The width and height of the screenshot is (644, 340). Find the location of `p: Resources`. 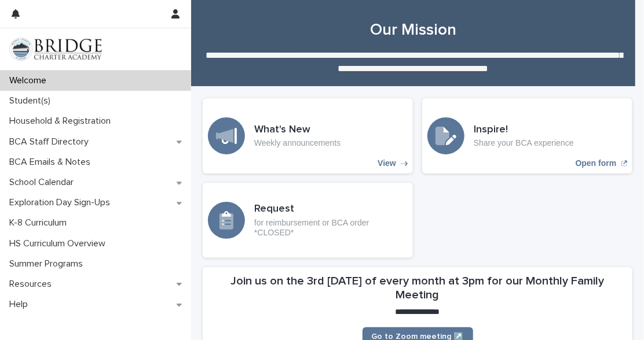

p: Resources is located at coordinates (33, 284).